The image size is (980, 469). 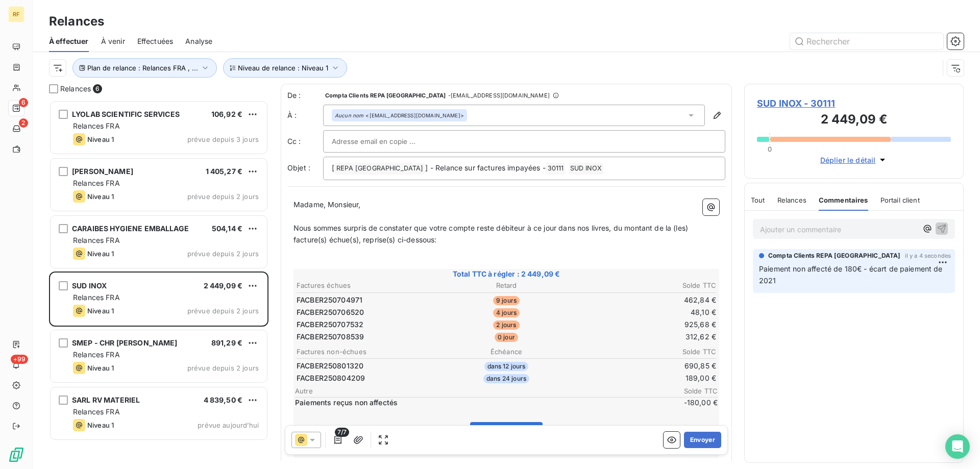 I want to click on img: Logo LeanPay, so click(x=16, y=455).